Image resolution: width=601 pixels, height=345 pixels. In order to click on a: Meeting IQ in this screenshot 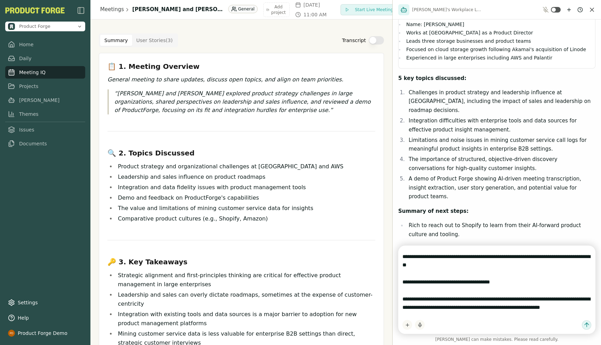, I will do `click(45, 72)`.